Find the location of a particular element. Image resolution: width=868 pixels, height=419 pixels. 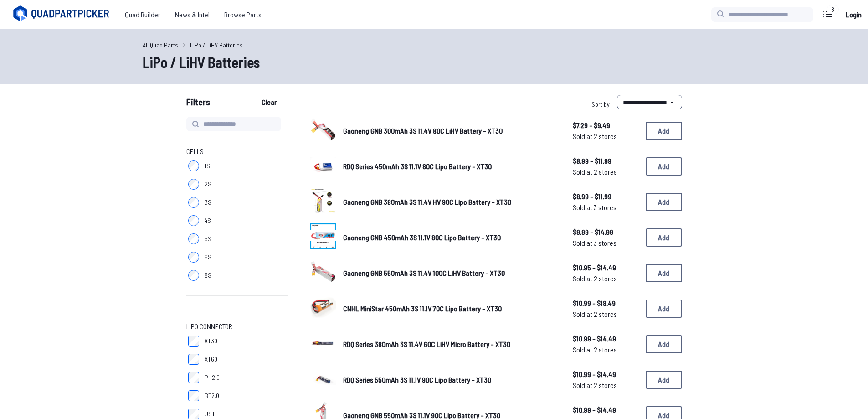

span: XT30 is located at coordinates (211, 341).